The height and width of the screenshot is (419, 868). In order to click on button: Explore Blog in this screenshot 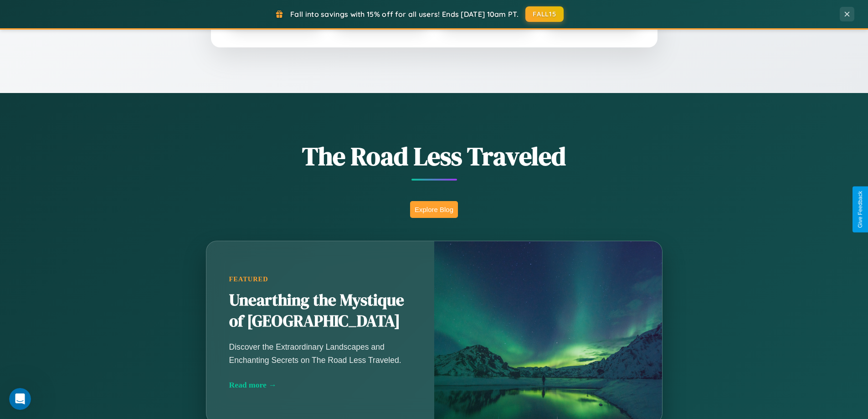, I will do `click(434, 209)`.